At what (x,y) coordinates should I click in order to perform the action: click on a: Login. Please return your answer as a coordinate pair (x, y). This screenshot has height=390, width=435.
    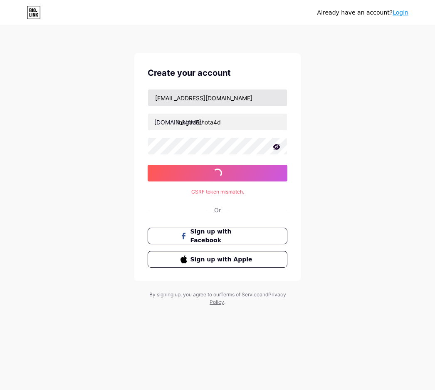
    Looking at the image, I should click on (400, 12).